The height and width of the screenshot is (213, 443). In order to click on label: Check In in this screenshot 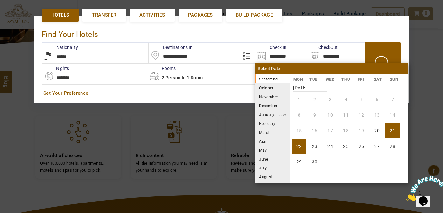, I will do `click(271, 47)`.